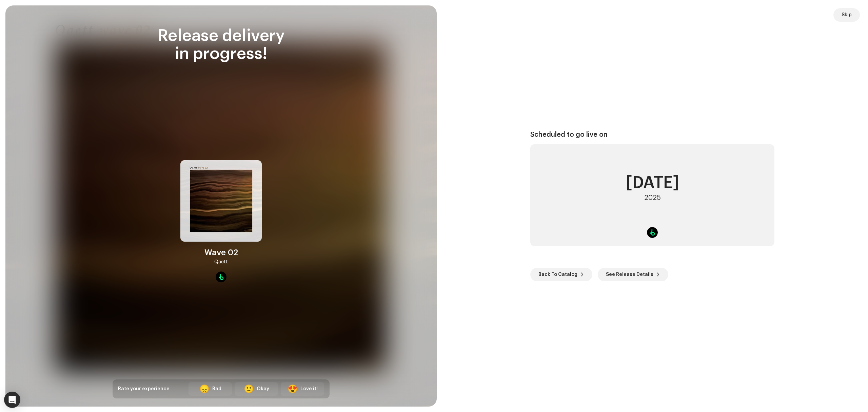 This screenshot has height=412, width=868. Describe the element at coordinates (217, 389) in the screenshot. I see `div: Bad` at that location.